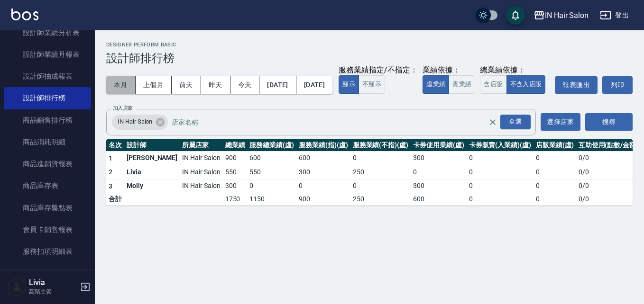  Describe the element at coordinates (47, 164) in the screenshot. I see `a: 商品進銷貨報表` at that location.